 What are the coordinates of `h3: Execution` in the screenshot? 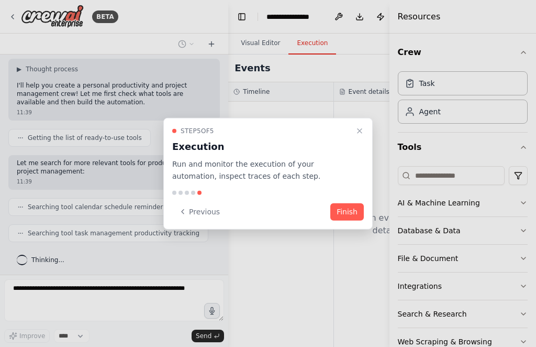 It's located at (262, 147).